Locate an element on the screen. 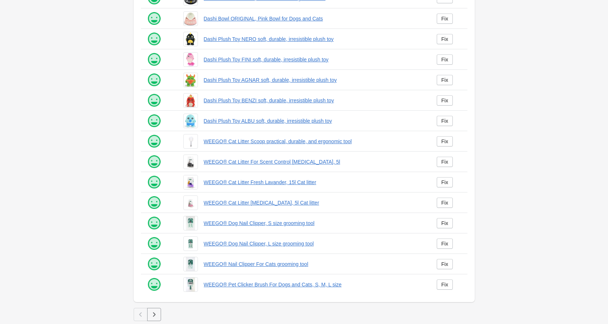 The image size is (608, 324). a: WEEGO® Dog Nail Clipper, L size grooming tool is located at coordinates (315, 244).